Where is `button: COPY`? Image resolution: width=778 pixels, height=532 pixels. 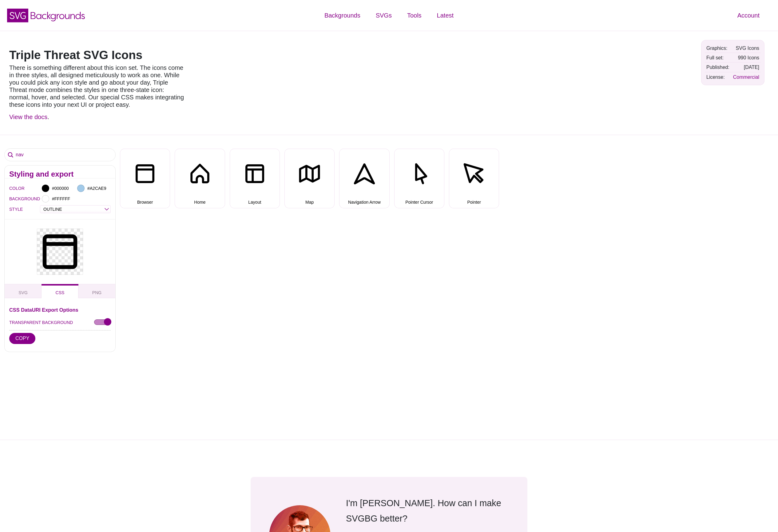
button: COPY is located at coordinates (22, 338).